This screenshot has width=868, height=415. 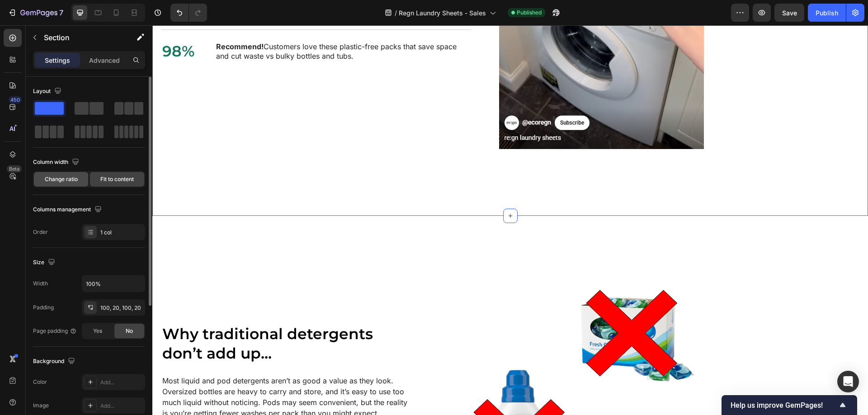 I want to click on button: Show survey - Help us improve GemPages!, so click(x=789, y=405).